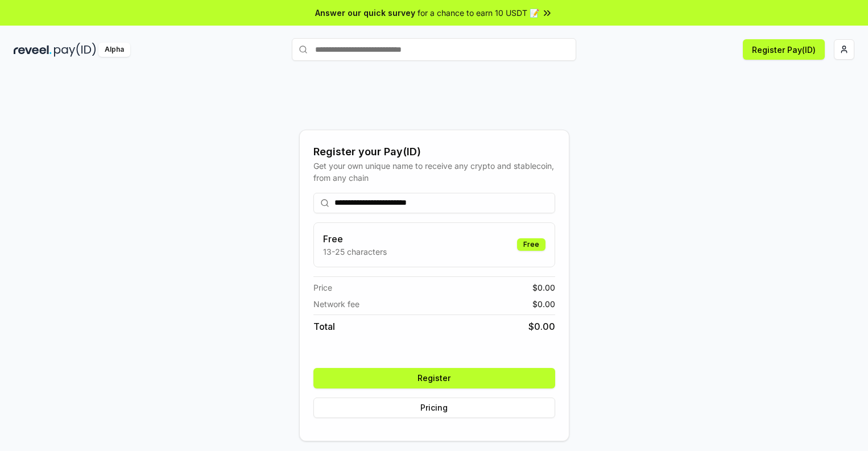 Image resolution: width=868 pixels, height=451 pixels. Describe the element at coordinates (531, 244) in the screenshot. I see `div: Free` at that location.